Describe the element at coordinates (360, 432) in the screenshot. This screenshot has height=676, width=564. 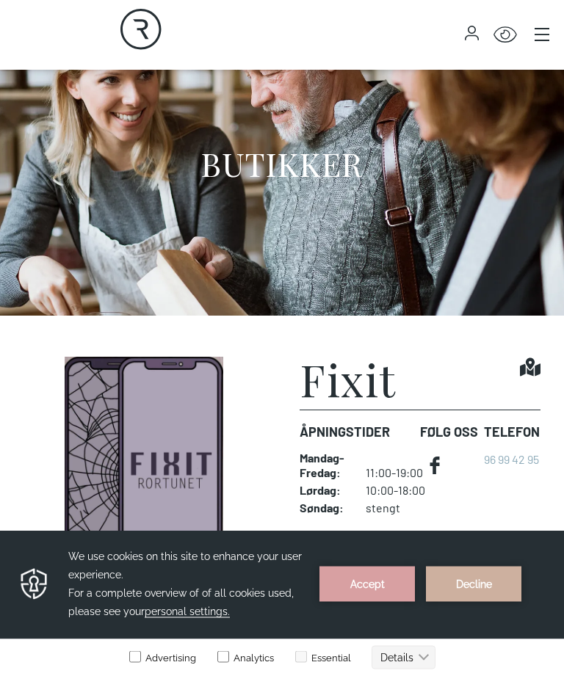
I see `dt: Åpningstider` at that location.